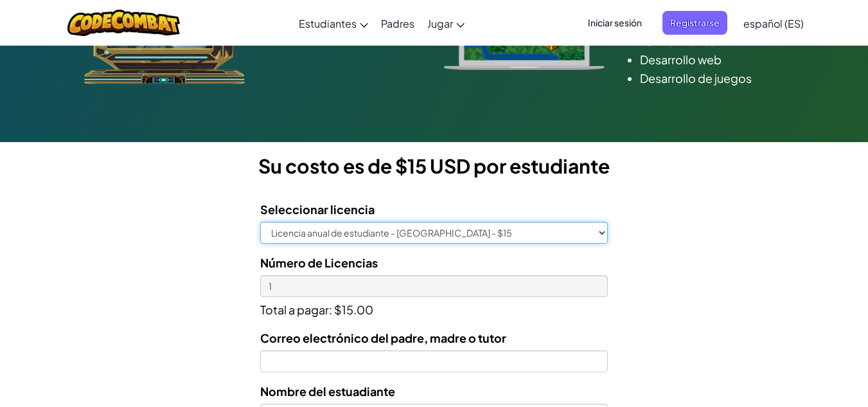 The image size is (868, 407). Describe the element at coordinates (446, 23) in the screenshot. I see `a: Jugar` at that location.